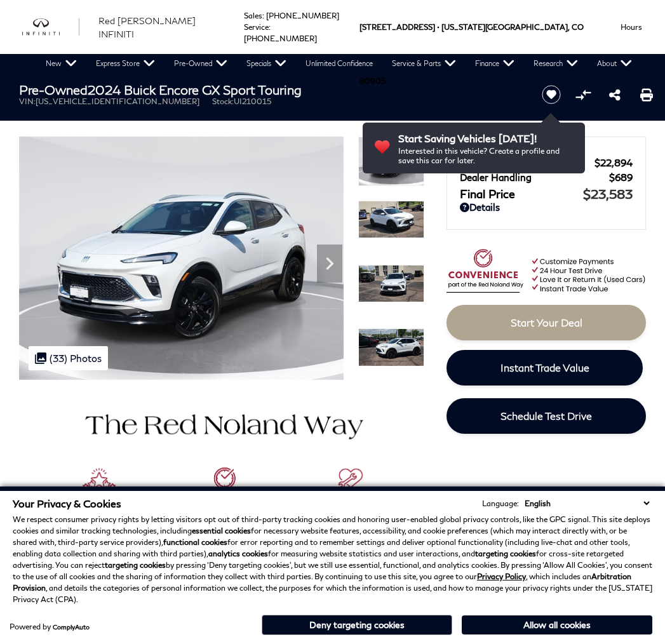 Image resolution: width=665 pixels, height=644 pixels. I want to click on strong: Pre-Owned, so click(53, 90).